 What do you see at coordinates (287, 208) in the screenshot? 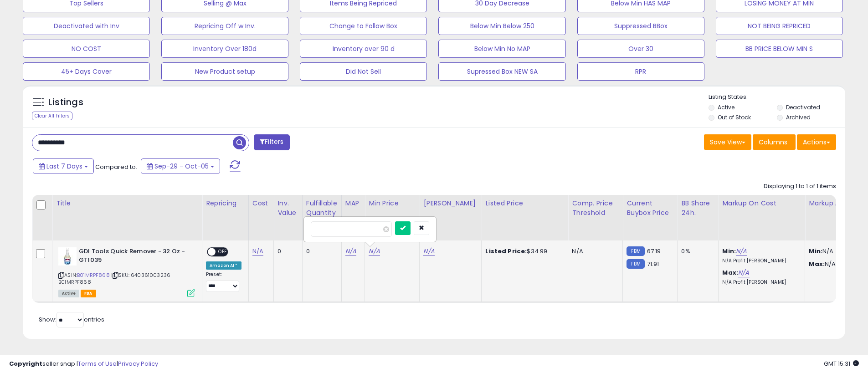
I see `div: Inv. value` at bounding box center [287, 208].